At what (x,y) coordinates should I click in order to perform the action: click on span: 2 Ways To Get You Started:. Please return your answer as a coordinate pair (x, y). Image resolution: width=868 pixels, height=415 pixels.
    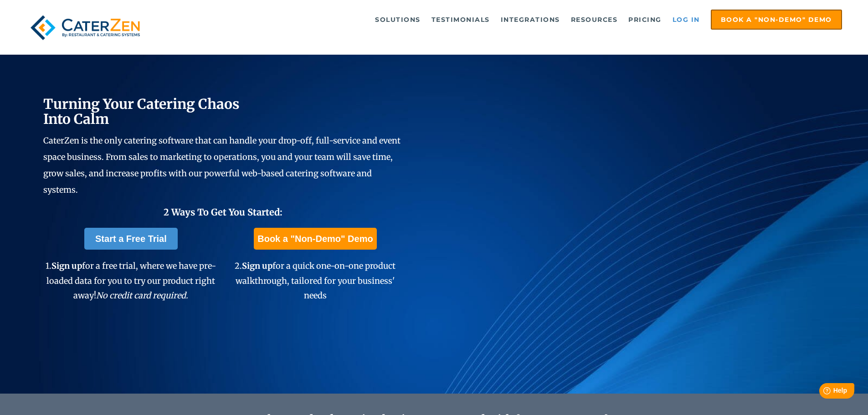
    Looking at the image, I should click on (223, 212).